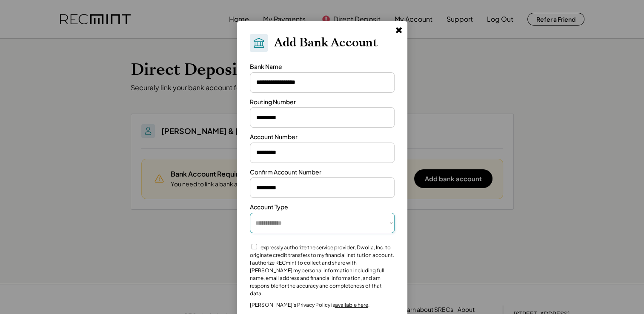 The image size is (644, 314). I want to click on div: Routing Number, so click(273, 102).